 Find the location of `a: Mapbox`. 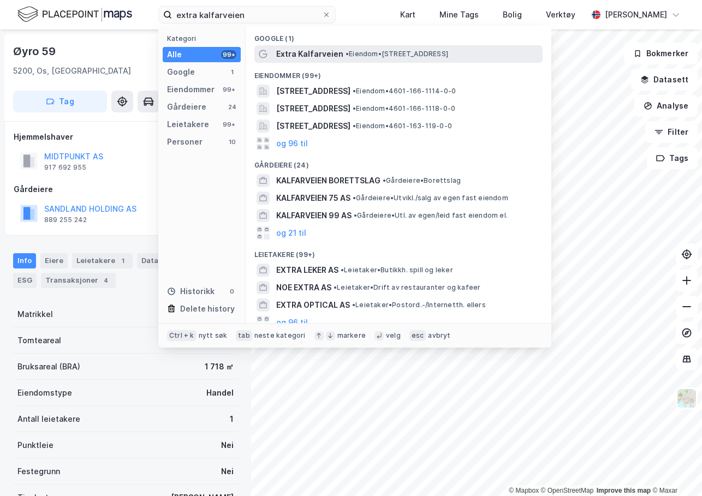

a: Mapbox is located at coordinates (524, 491).